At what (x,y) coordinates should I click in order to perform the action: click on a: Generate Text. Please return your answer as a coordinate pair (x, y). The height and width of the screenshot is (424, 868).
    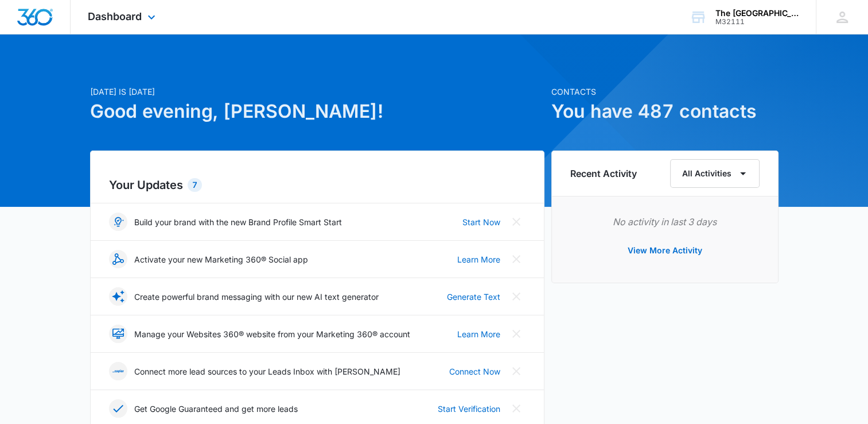
    Looking at the image, I should click on (473, 296).